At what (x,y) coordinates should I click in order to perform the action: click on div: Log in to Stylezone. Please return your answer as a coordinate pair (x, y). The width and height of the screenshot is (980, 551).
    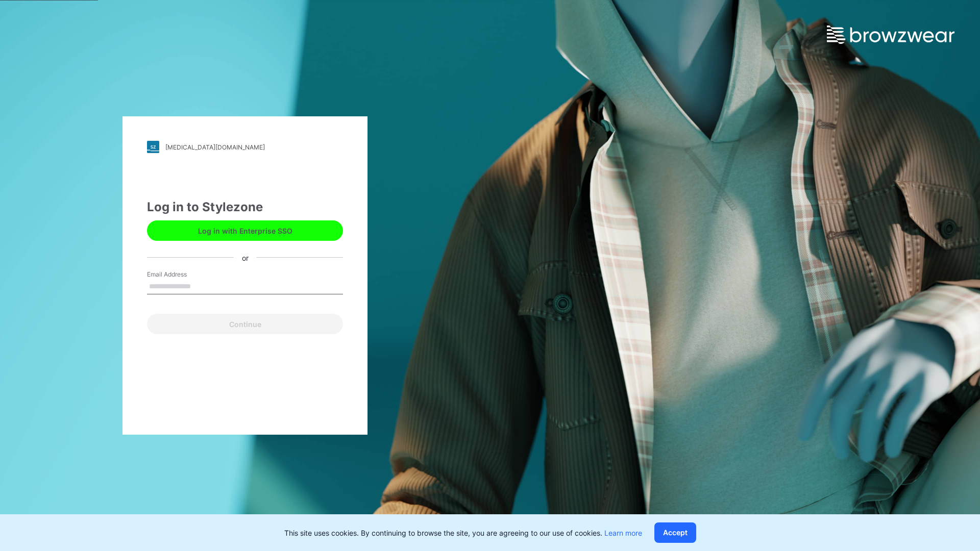
    Looking at the image, I should click on (245, 208).